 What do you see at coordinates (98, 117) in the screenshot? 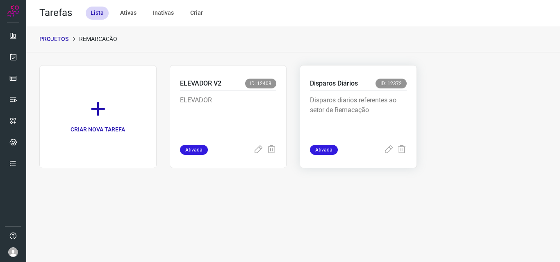
I see `a: CRIAR NOVA TAREFA` at bounding box center [98, 117].